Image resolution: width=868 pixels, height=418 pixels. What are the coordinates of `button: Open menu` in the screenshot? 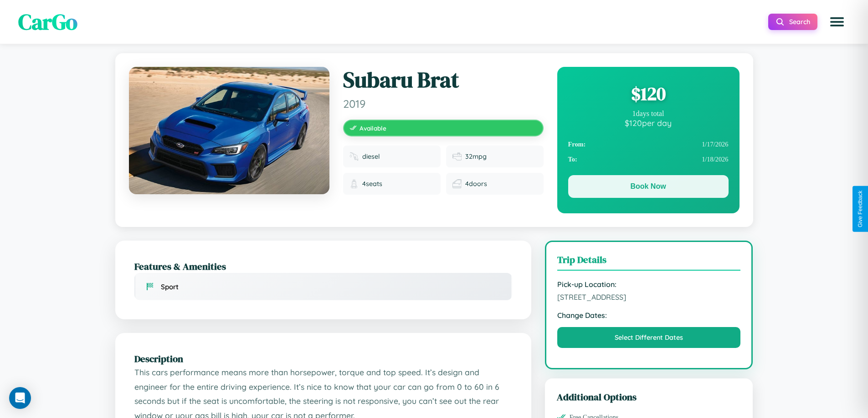 It's located at (837, 22).